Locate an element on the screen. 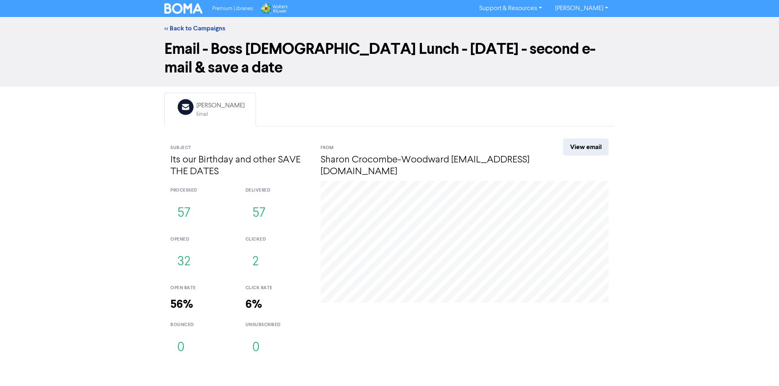 This screenshot has width=779, height=386. img: Wolters Kluwer is located at coordinates (274, 9).